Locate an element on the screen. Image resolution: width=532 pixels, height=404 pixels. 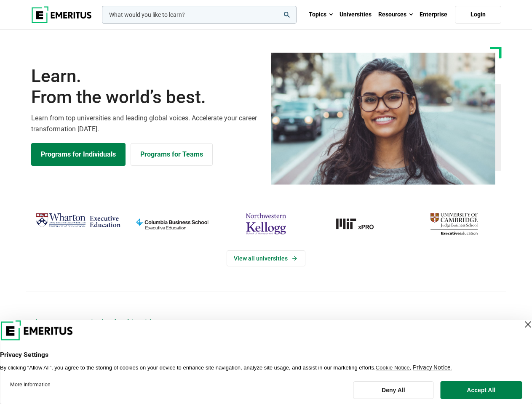
span: From the world’s best. is located at coordinates (146, 97).